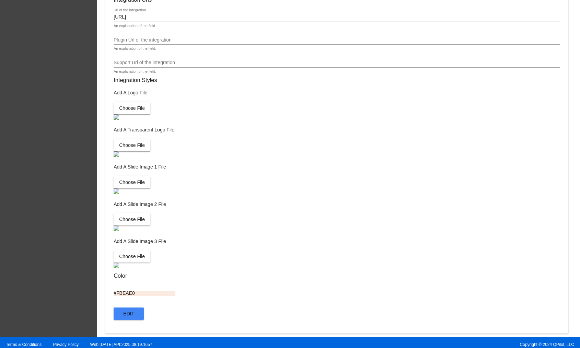 The image size is (580, 348). I want to click on span: Edit, so click(129, 314).